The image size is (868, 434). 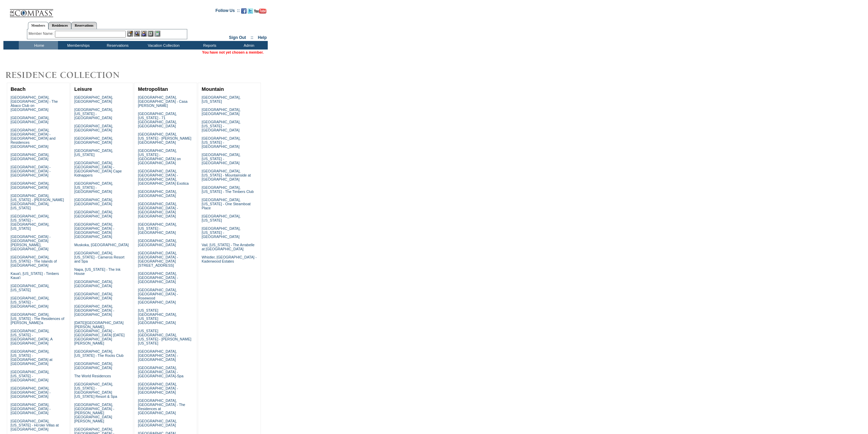 What do you see at coordinates (38, 45) in the screenshot?
I see `td: Home` at bounding box center [38, 45].